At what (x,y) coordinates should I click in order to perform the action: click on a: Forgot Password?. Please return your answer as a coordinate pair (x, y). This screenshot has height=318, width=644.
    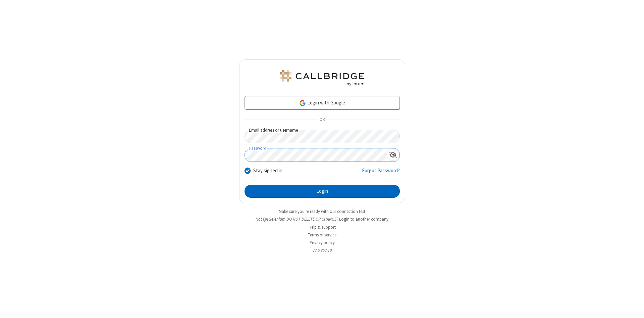
    Looking at the image, I should click on (380, 173).